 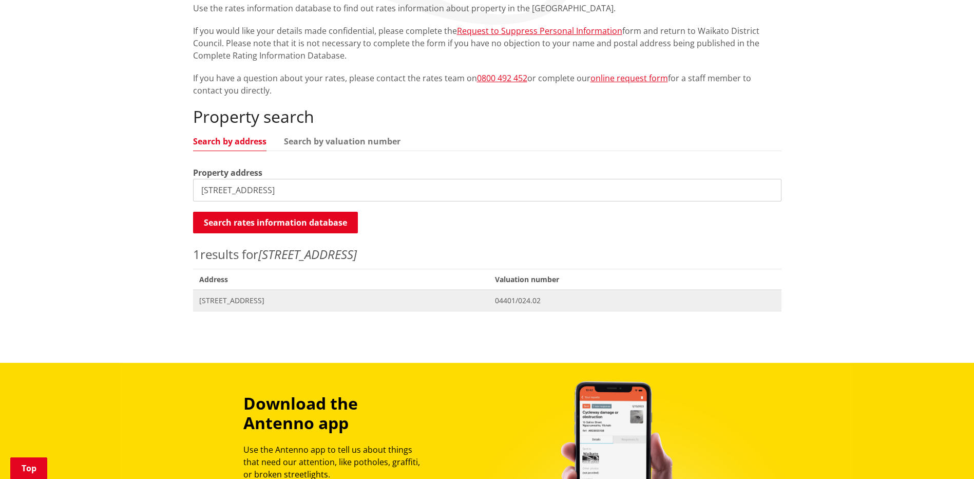 I want to click on h2: Property search, so click(x=487, y=117).